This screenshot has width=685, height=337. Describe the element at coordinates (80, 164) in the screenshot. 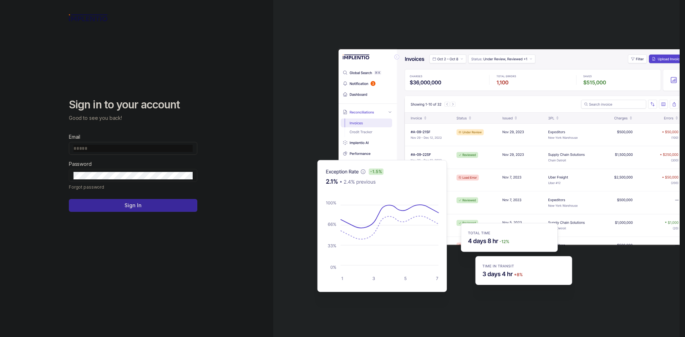

I see `label: Password` at that location.